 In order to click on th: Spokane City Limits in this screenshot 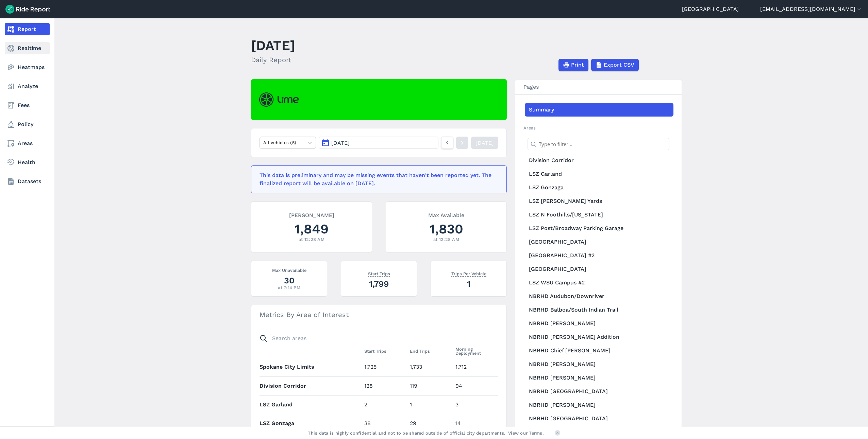, I will do `click(311, 367)`.